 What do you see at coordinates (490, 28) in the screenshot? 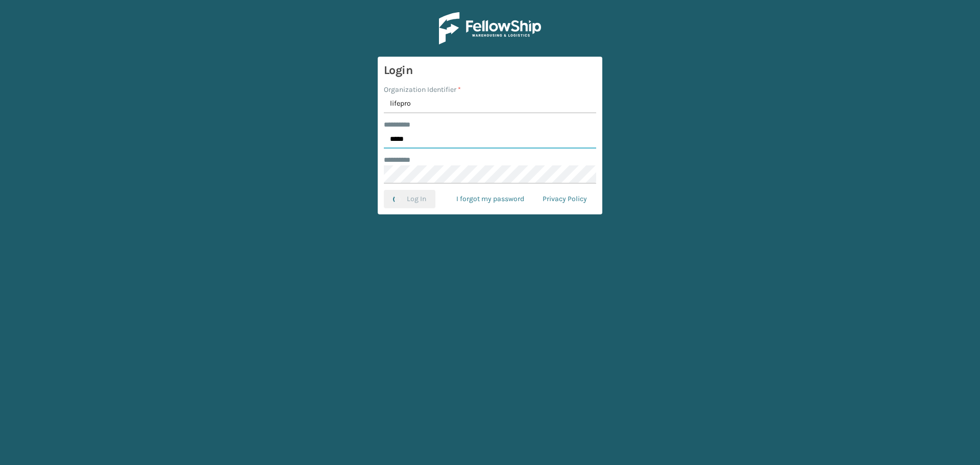
I see `img: Logo` at bounding box center [490, 28].